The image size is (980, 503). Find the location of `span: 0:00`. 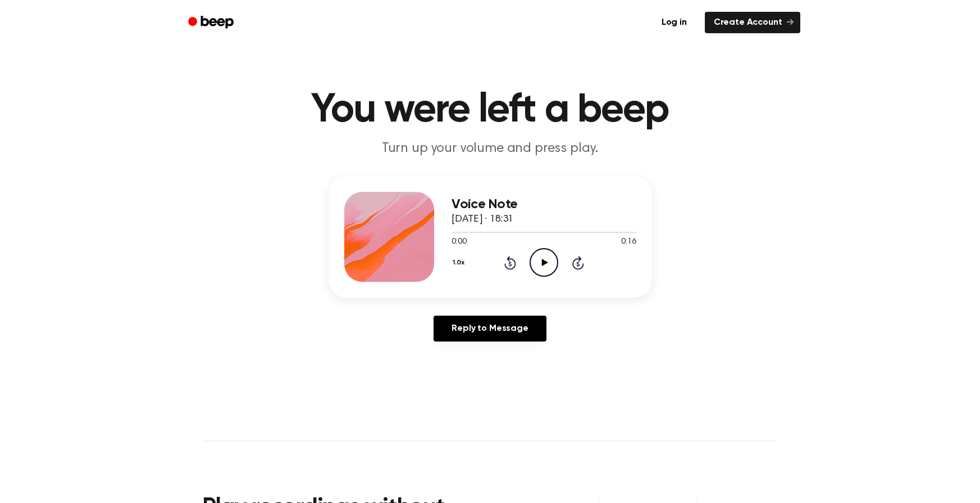

span: 0:00 is located at coordinates (460, 241).